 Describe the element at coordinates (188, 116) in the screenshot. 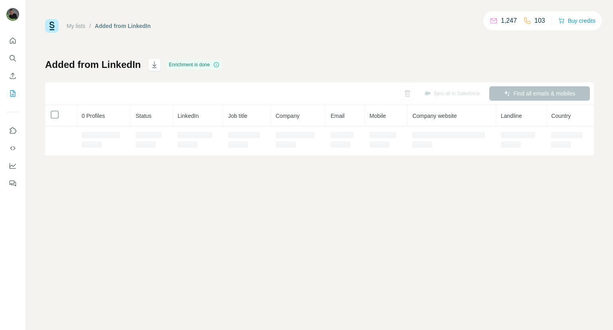

I see `span: LinkedIn` at that location.